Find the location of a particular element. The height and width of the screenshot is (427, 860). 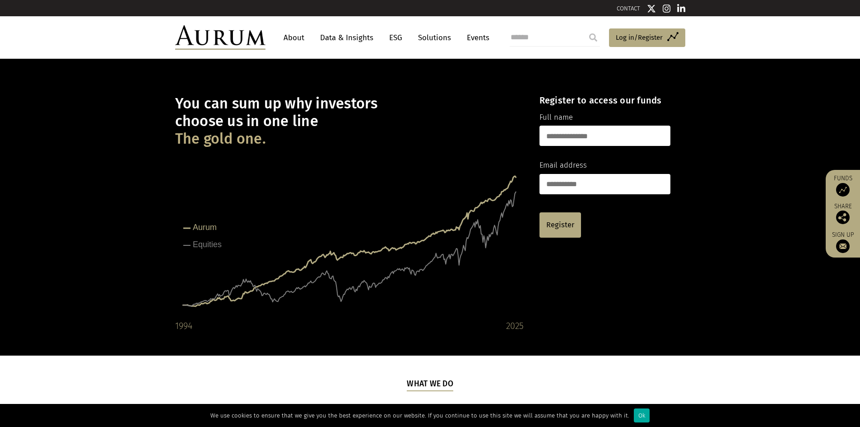

img: Share this post is located at coordinates (843, 217).